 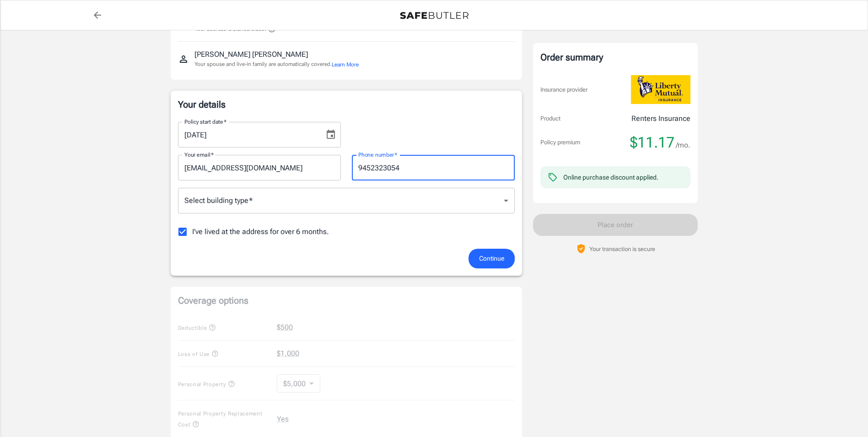 I want to click on label: Your email, so click(x=199, y=155).